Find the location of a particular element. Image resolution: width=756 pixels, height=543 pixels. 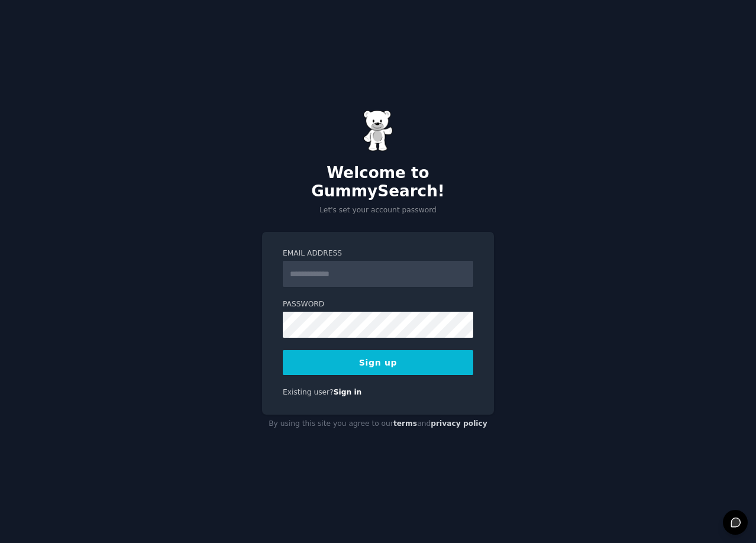

div: By using this site you agree to our and is located at coordinates (378, 424).